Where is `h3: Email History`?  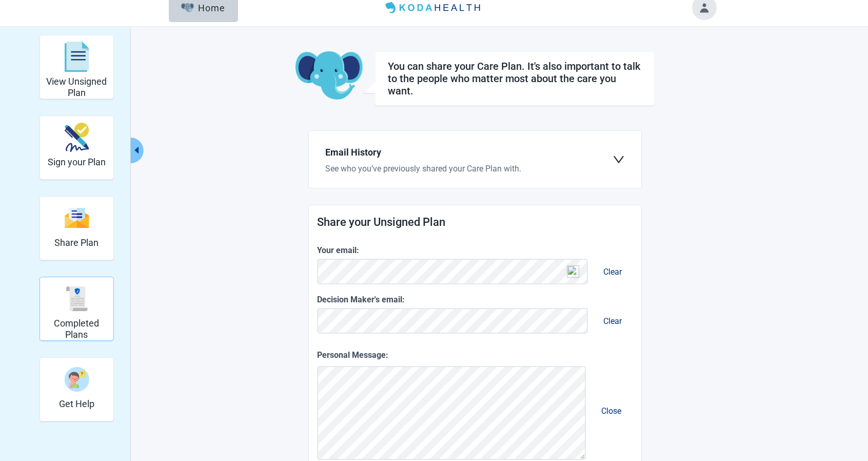
h3: Email History is located at coordinates (469, 153).